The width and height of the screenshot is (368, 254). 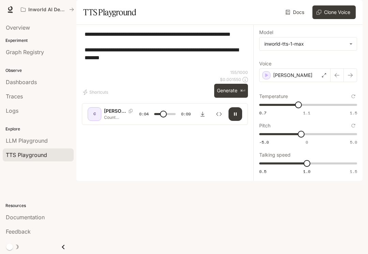 What do you see at coordinates (47, 10) in the screenshot?
I see `p: Inworld AI Demos` at bounding box center [47, 10].